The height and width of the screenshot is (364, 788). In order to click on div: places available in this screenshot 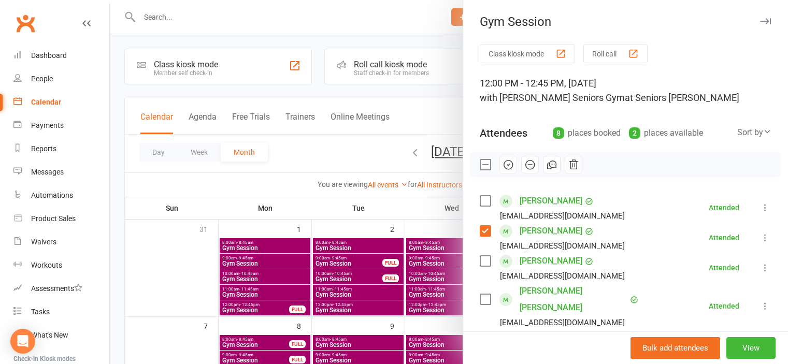, I will do `click(666, 133)`.